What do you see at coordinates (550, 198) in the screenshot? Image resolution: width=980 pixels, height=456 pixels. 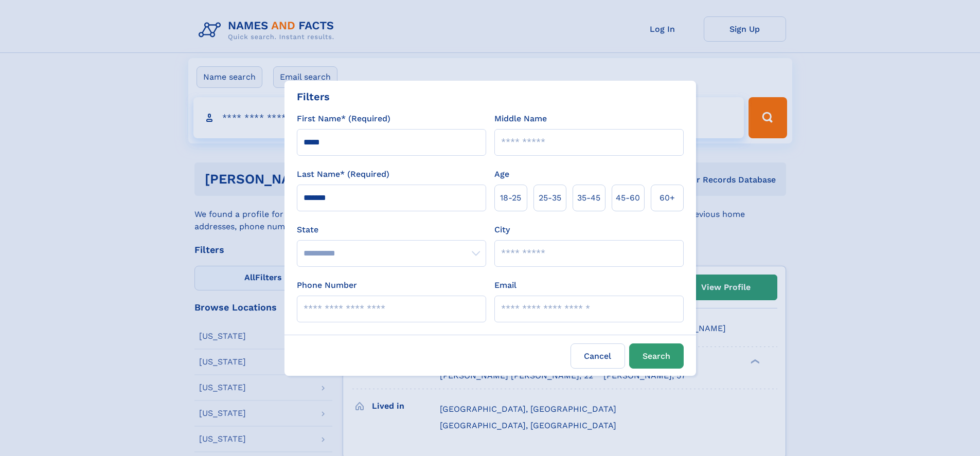 I see `span: 25‑35` at bounding box center [550, 198].